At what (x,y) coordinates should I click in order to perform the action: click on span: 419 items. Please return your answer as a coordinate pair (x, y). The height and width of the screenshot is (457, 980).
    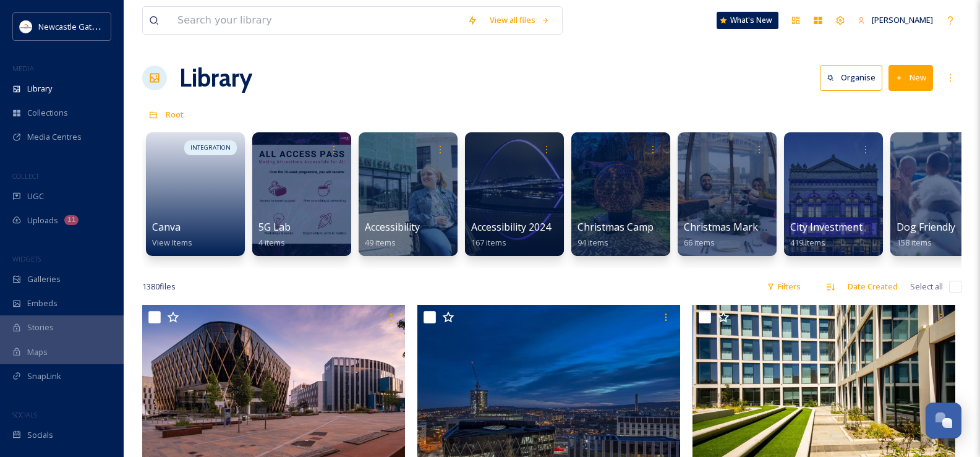
    Looking at the image, I should click on (808, 242).